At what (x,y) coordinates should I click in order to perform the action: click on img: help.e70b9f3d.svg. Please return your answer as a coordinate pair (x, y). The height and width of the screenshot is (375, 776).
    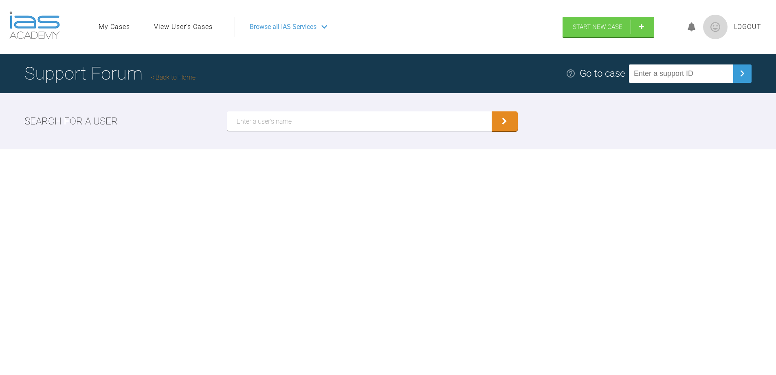
    Looking at the image, I should click on (571, 73).